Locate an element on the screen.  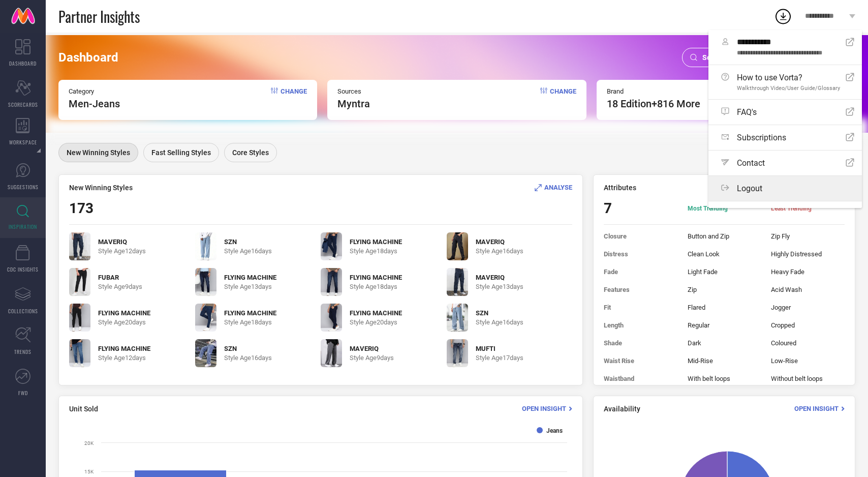
img: 1CpyIZbi_2726d33ce65e4f34aeea135966e465c9.jpg is located at coordinates (331, 246).